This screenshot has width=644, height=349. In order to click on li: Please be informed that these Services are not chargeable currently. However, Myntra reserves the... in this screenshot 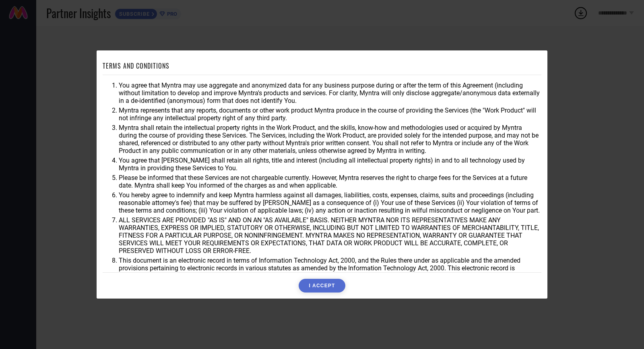, I will do `click(330, 181)`.